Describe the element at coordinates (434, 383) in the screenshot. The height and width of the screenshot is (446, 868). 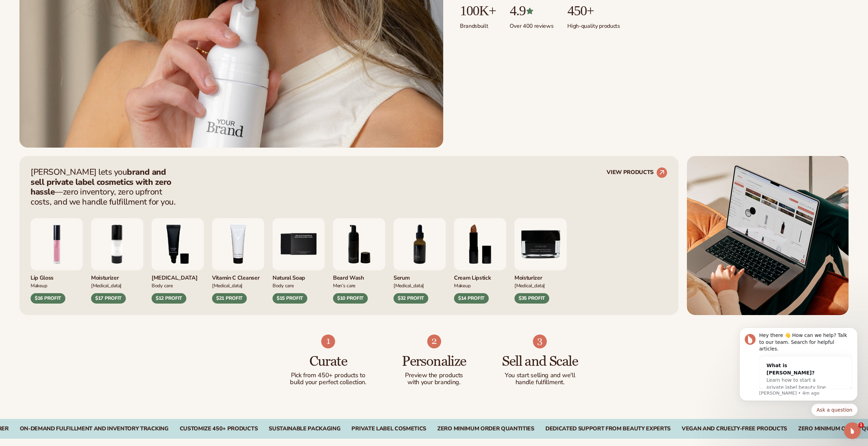
I see `p: with your branding.` at that location.